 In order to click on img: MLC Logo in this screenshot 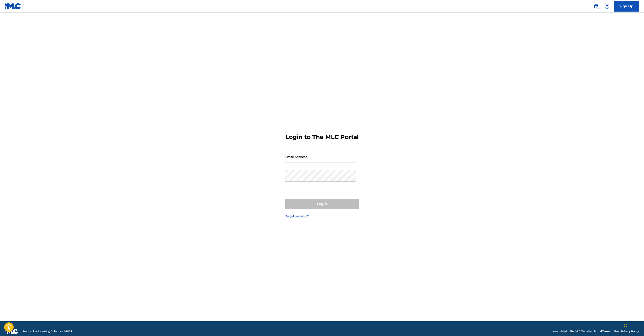, I will do `click(13, 6)`.